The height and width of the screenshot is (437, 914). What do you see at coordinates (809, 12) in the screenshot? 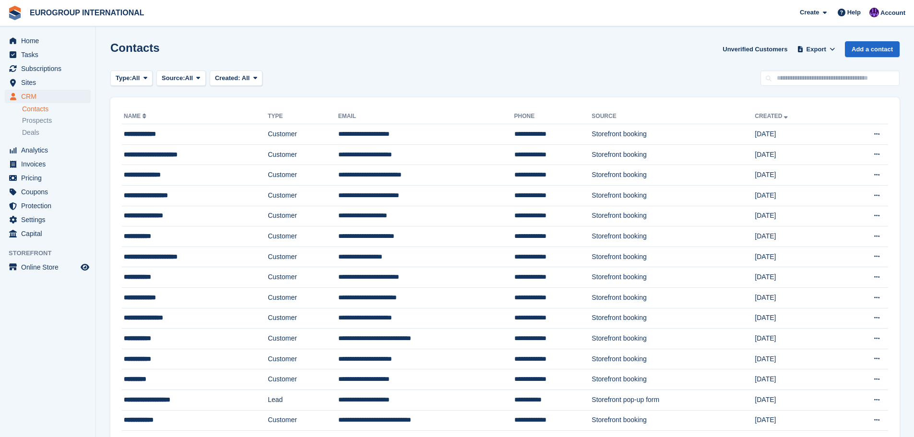
I see `span: Create` at bounding box center [809, 12].